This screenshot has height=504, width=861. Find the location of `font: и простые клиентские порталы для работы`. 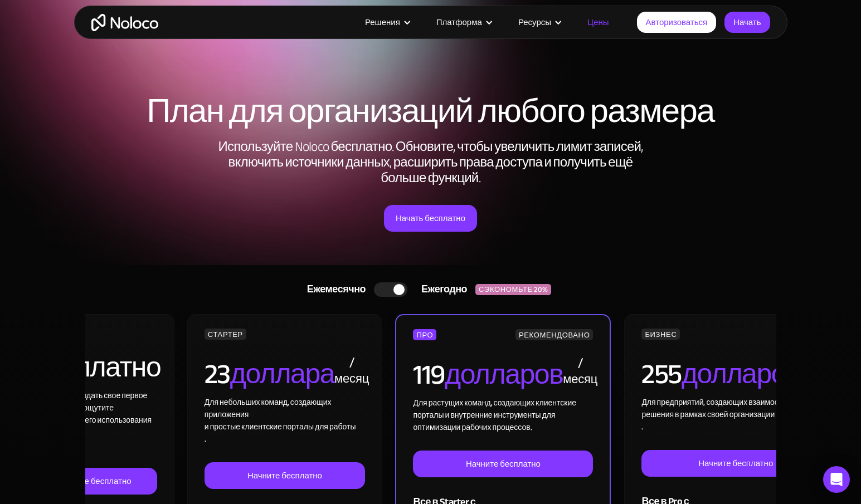

font: и простые клиентские порталы для работы is located at coordinates (280, 426).